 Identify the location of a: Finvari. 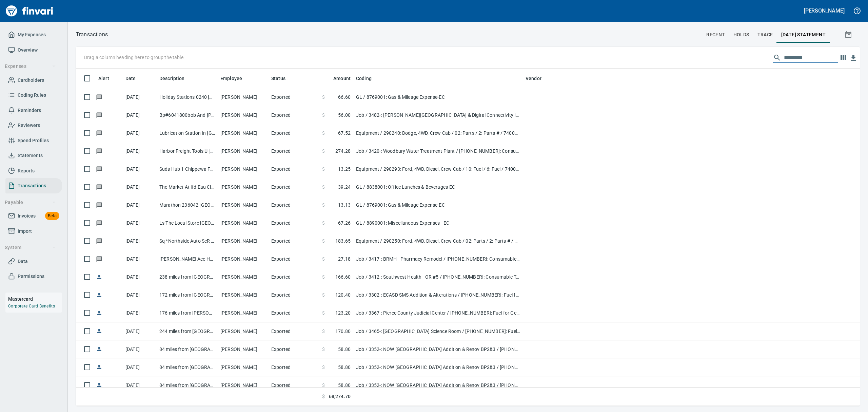
(29, 11).